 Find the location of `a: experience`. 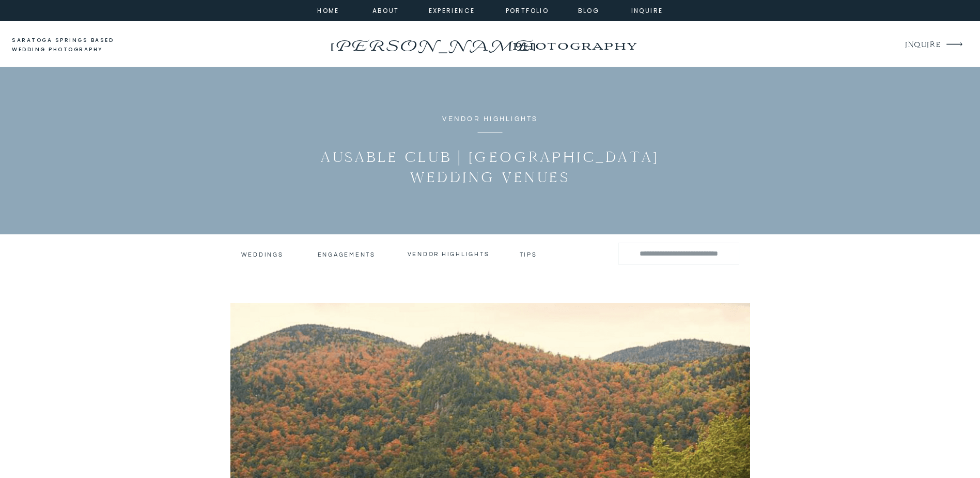

a: experience is located at coordinates (449, 10).